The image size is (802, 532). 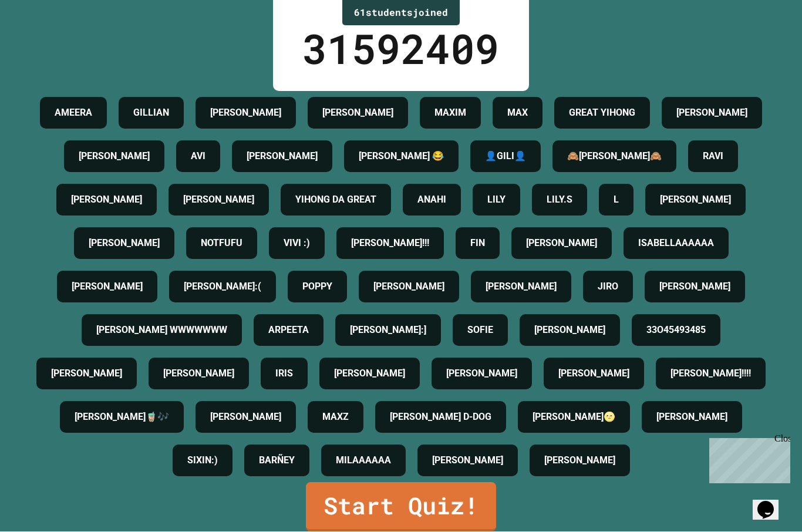 I want to click on div: Chat with us now!Close, so click(x=43, y=39).